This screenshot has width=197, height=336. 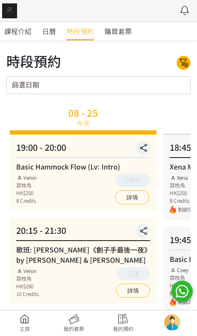 What do you see at coordinates (83, 112) in the screenshot?
I see `div: 08 - 25` at bounding box center [83, 112].